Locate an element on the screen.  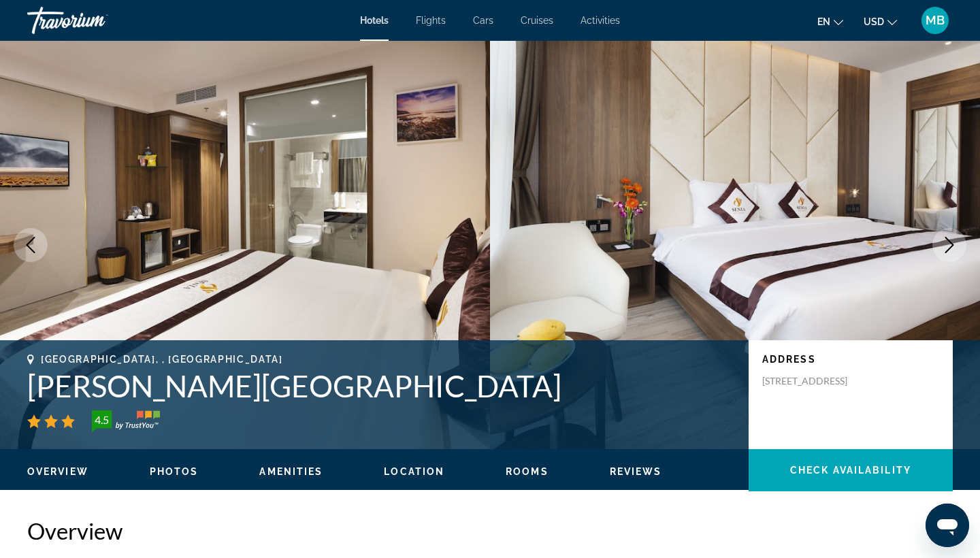
p: Address is located at coordinates (851, 360).